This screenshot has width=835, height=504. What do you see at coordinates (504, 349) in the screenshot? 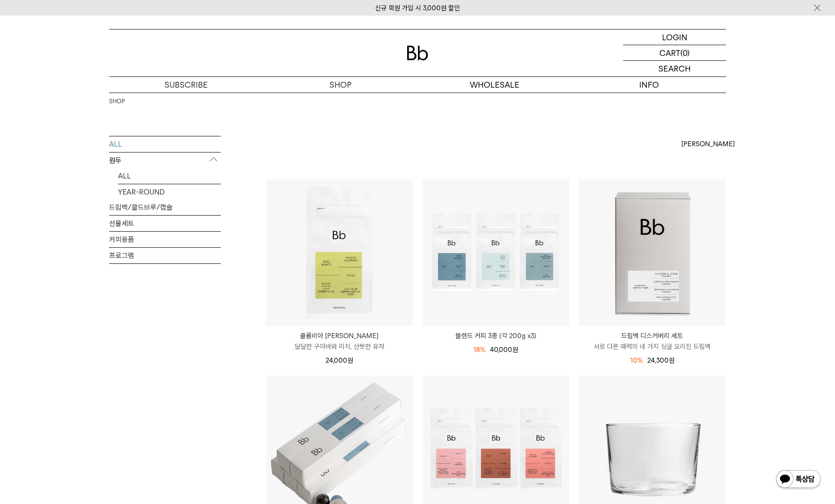
I see `span: 40,000` at bounding box center [504, 349].